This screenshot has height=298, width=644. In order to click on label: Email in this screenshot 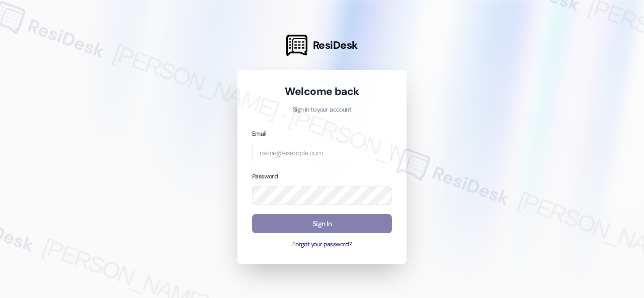, I will do `click(259, 134)`.